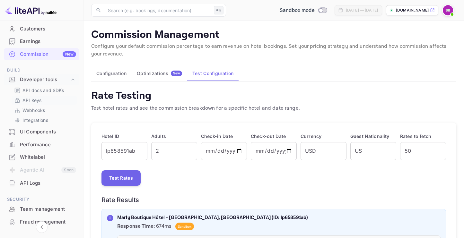 The width and height of the screenshot is (464, 238). What do you see at coordinates (158, 10) in the screenshot?
I see `input: Search (e.g. bookings, documentation)` at bounding box center [158, 10].